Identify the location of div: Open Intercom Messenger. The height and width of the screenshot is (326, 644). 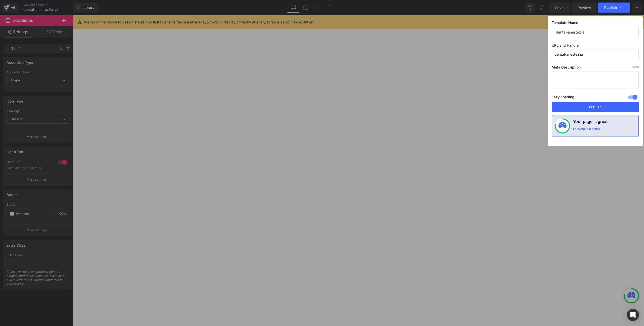
(633, 314).